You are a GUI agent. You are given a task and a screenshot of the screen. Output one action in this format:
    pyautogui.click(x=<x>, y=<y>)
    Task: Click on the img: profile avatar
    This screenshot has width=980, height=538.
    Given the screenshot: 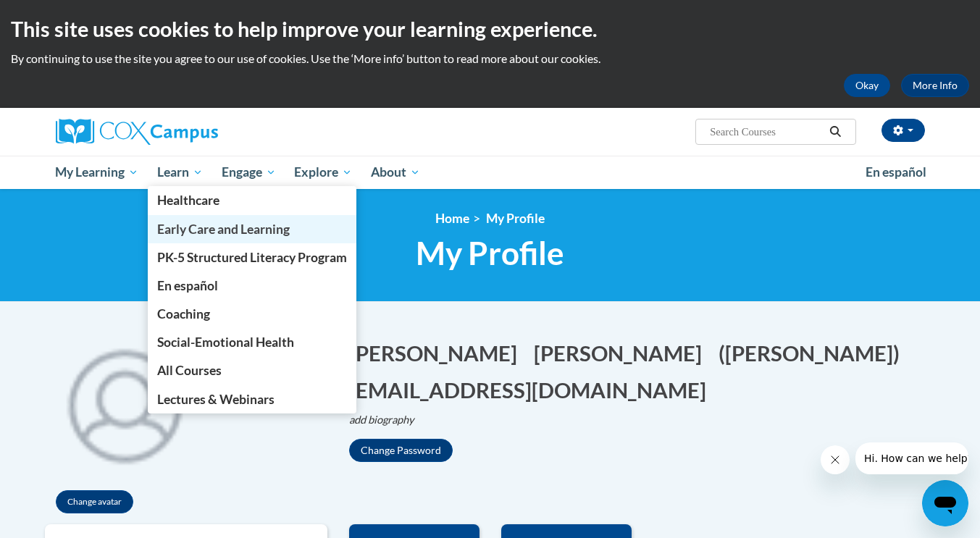 What is the action you would take?
    pyautogui.click(x=124, y=404)
    